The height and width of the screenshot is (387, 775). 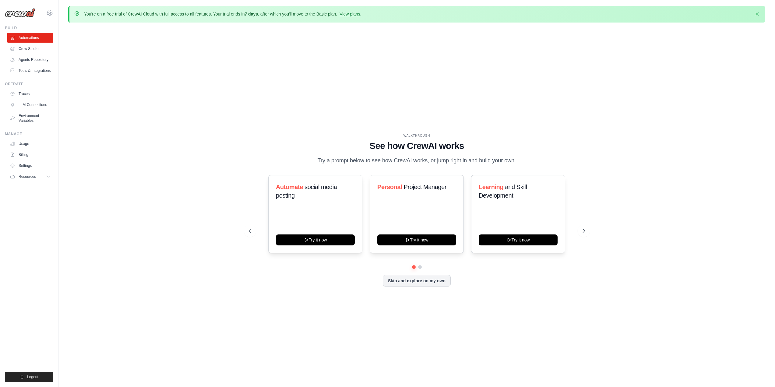 I want to click on div: WALKTHROUGH, so click(x=417, y=136).